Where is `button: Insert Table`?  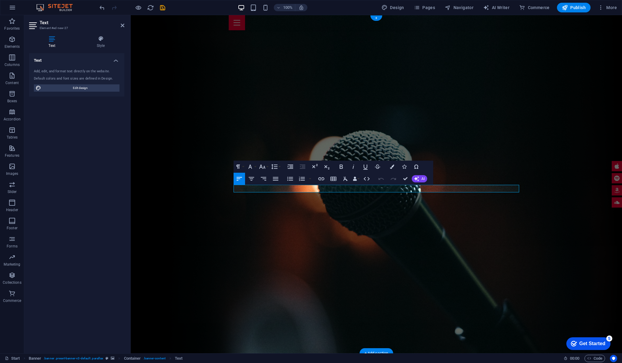 button: Insert Table is located at coordinates (333, 179).